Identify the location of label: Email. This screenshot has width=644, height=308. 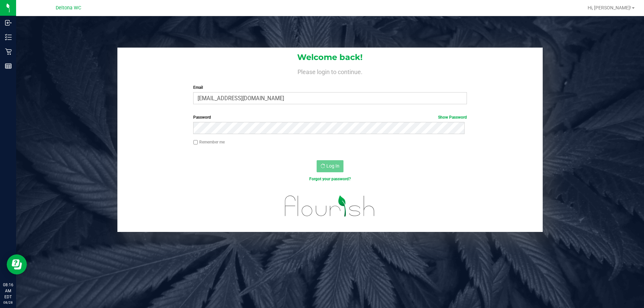
(330, 87).